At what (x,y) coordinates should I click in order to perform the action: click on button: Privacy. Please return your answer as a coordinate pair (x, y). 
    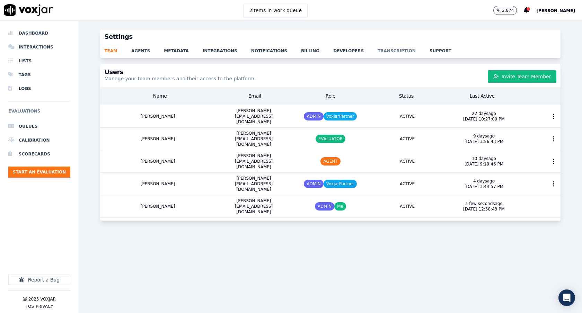
    Looking at the image, I should click on (44, 307).